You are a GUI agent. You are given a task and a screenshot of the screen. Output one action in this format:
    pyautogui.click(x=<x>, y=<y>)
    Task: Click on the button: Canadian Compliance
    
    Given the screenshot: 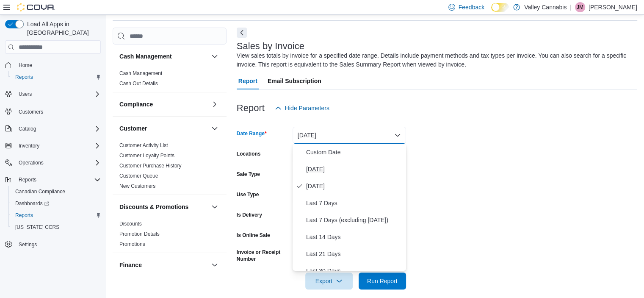 What is the action you would take?
    pyautogui.click(x=56, y=192)
    